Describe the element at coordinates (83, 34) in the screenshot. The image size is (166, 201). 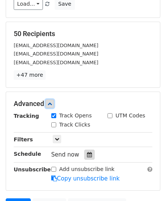
I see `h5: 50 Recipients` at that location.